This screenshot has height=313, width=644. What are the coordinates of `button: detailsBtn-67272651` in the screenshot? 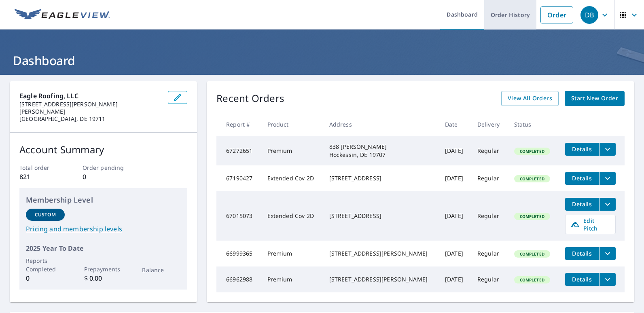 It's located at (582, 149).